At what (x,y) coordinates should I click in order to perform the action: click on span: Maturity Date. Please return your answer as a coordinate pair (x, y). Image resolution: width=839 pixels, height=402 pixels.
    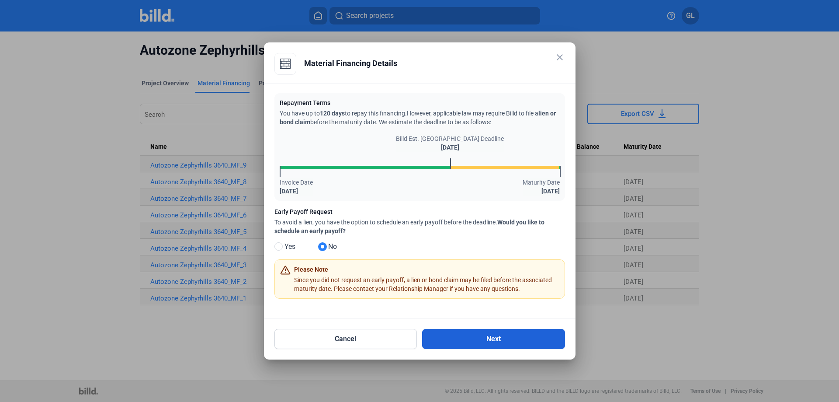
    Looking at the image, I should click on (541, 182).